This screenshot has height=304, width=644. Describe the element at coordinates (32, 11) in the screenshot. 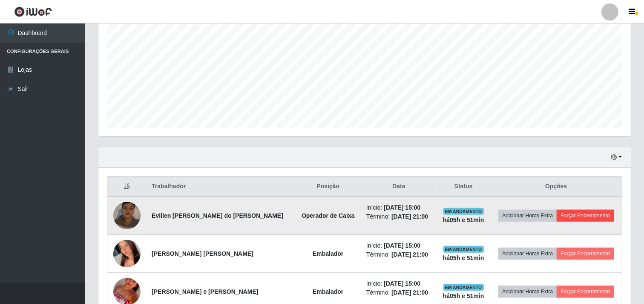

I see `img: CoreUI Logo` at that location.